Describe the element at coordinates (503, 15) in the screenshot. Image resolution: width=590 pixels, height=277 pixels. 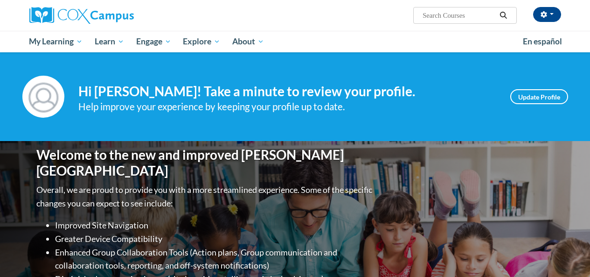
I see `button: Search` at that location.